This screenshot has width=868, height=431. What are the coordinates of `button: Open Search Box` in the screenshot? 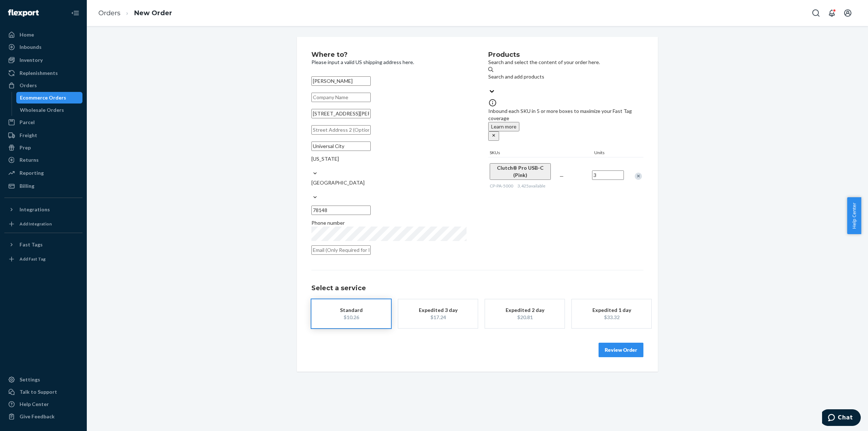 It's located at (816, 13).